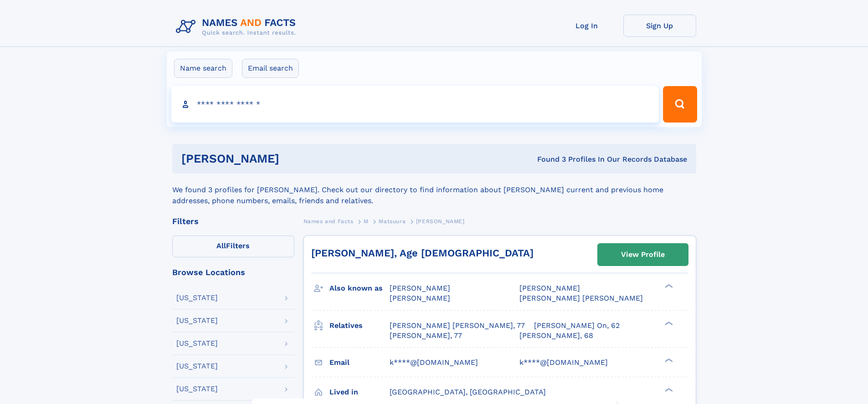 This screenshot has width=868, height=404. What do you see at coordinates (359, 363) in the screenshot?
I see `h3: Email` at bounding box center [359, 363].